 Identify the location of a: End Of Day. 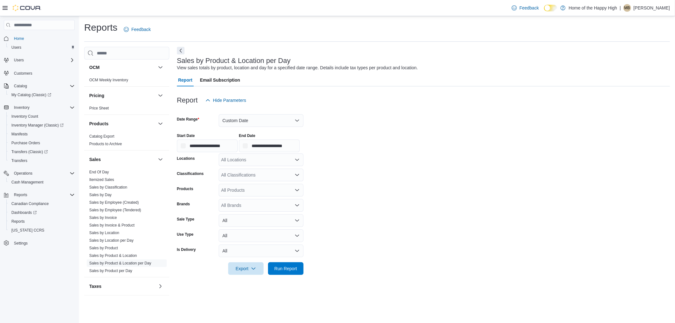
(99, 172).